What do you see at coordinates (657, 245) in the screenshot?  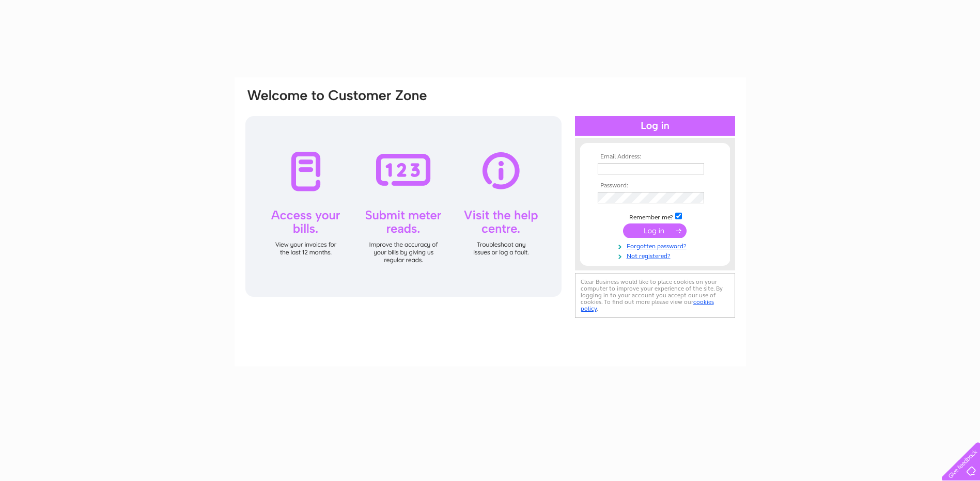 I see `a: Forgotten password?` at bounding box center [657, 245].